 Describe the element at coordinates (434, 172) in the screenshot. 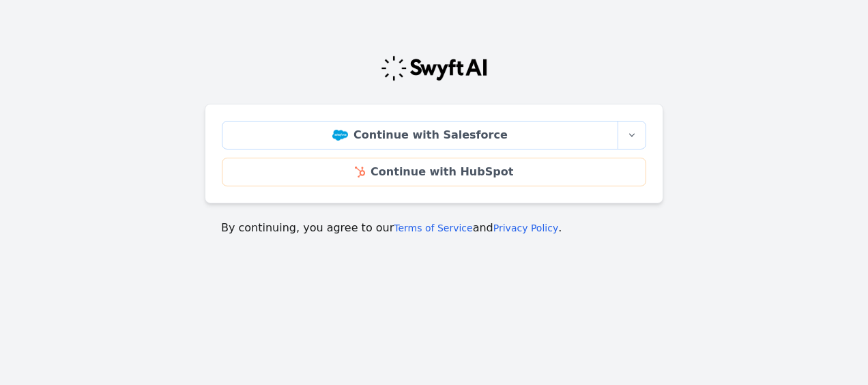

I see `a: Continue with HubSpot` at that location.